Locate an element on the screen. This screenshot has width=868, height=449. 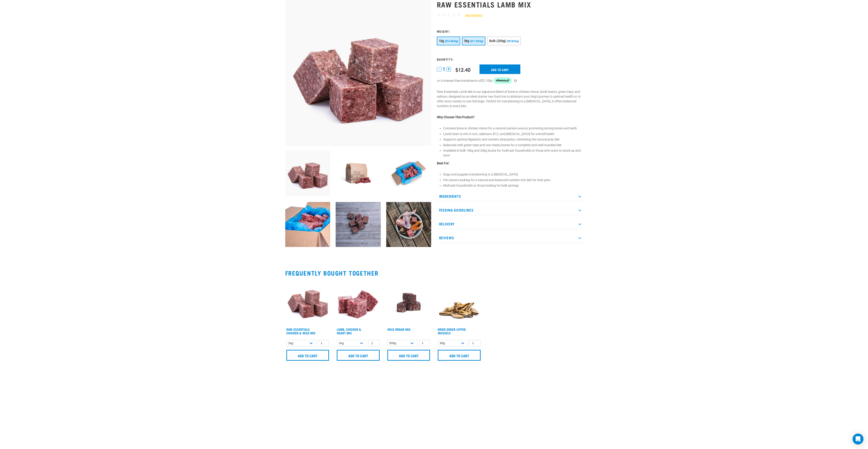
img: 1124 Lamb Chicken Heart Mix 01 is located at coordinates (358, 303).